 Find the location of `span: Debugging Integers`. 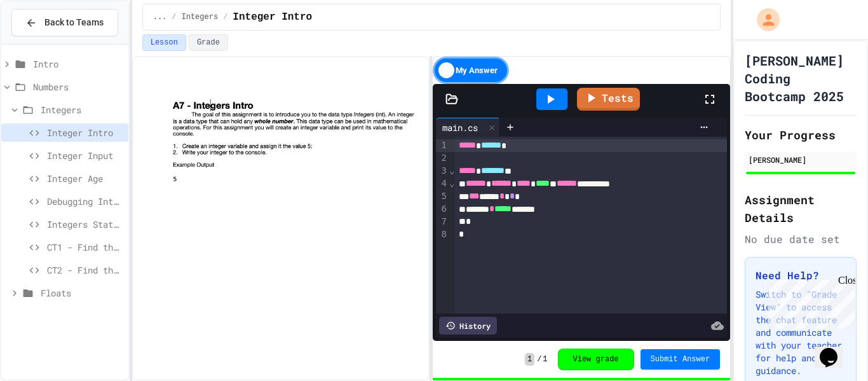

span: Debugging Integers is located at coordinates (85, 201).